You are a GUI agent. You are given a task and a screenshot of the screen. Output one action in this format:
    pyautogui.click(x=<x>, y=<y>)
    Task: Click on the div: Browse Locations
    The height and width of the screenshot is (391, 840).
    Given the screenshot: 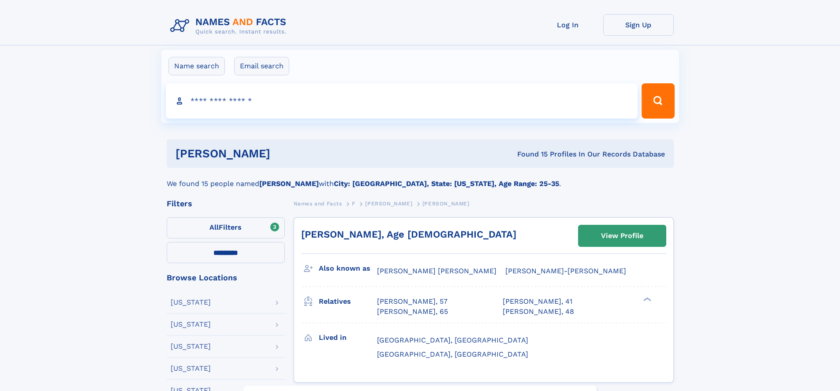 What is the action you would take?
    pyautogui.click(x=226, y=278)
    